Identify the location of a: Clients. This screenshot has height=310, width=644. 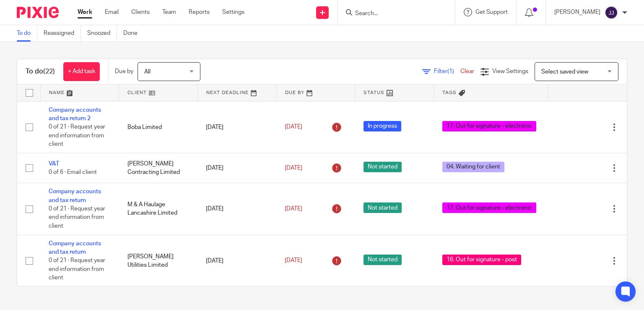
(141, 12).